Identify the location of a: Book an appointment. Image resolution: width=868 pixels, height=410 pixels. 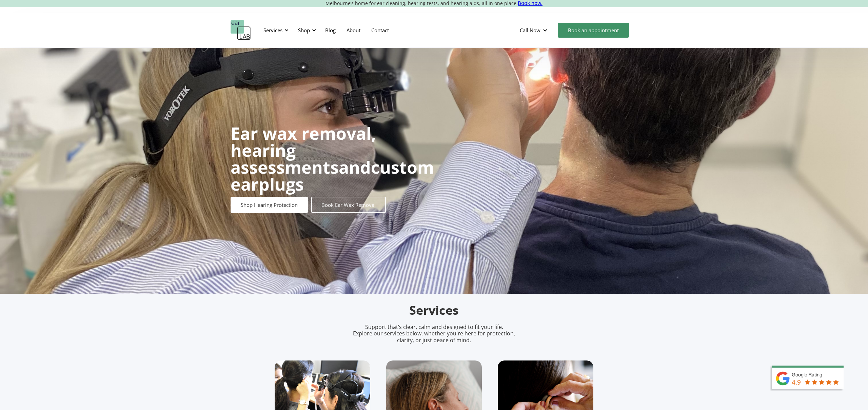
(594, 30).